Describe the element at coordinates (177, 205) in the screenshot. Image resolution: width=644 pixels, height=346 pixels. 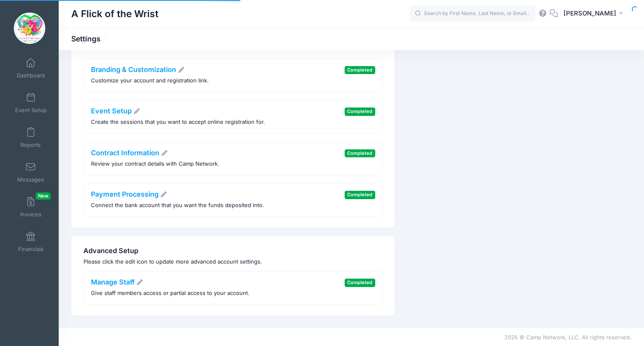
I see `p: Connect the bank account that you want the funds deposited into.` at that location.